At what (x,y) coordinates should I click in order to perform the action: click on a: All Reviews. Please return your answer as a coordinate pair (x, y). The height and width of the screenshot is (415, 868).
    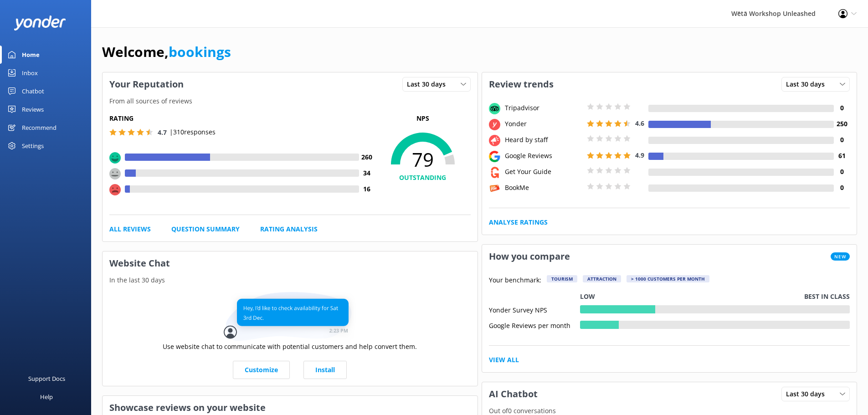
    Looking at the image, I should click on (130, 229).